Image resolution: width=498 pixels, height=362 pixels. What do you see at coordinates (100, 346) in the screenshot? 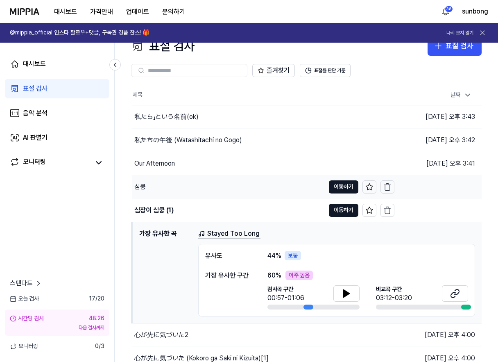
I see `span: 0 / 3` at bounding box center [100, 346].